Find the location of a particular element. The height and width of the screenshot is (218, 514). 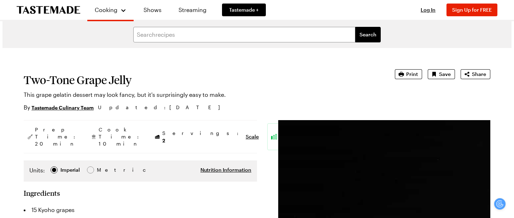

a: Tastemade + is located at coordinates (244, 10).